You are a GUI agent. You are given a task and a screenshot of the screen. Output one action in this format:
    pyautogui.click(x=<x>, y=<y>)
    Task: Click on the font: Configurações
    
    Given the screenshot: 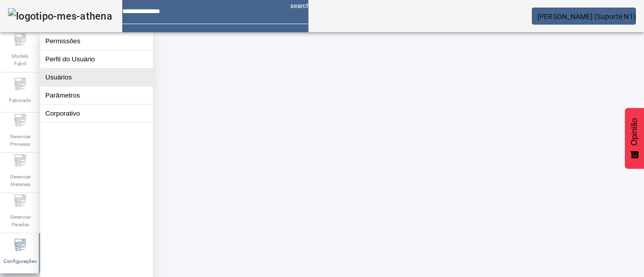 What is the action you would take?
    pyautogui.click(x=20, y=261)
    